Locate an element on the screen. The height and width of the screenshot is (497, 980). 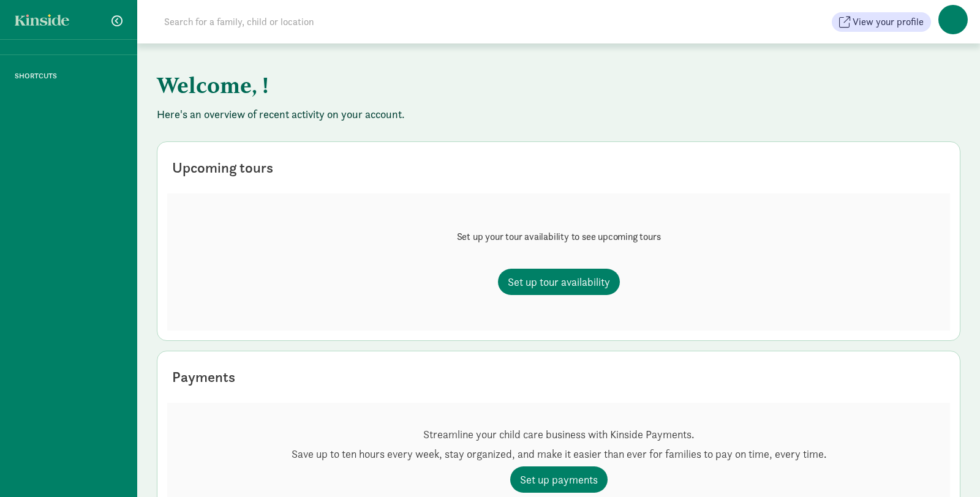
span: Set up tour availability is located at coordinates (558, 281).